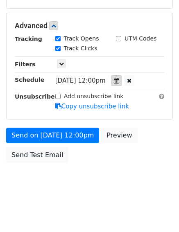  I want to click on label: Track Clicks, so click(80, 48).